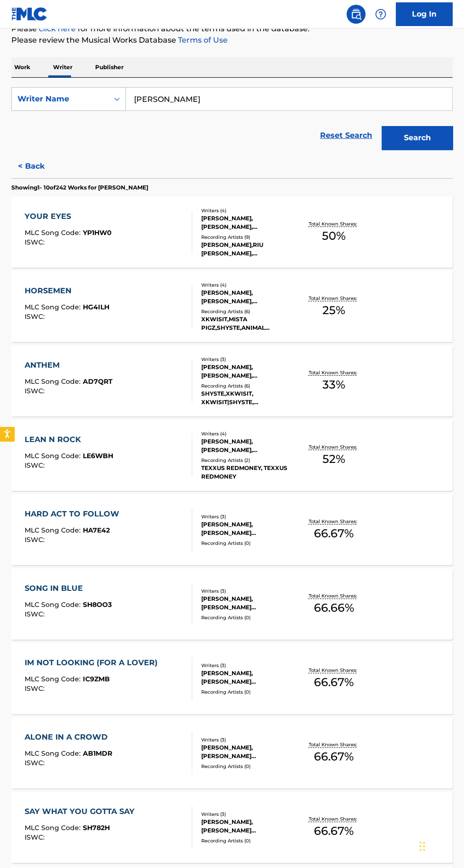 This screenshot has height=868, width=464. I want to click on div: Help, so click(381, 14).